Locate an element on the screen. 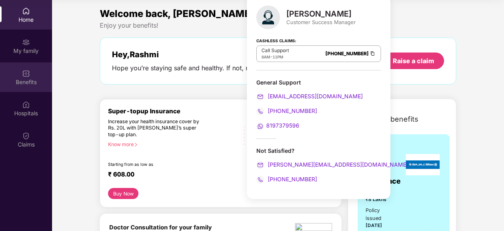 The width and height of the screenshot is (504, 231). b: Doctor Consultation for your family is located at coordinates (161, 227).